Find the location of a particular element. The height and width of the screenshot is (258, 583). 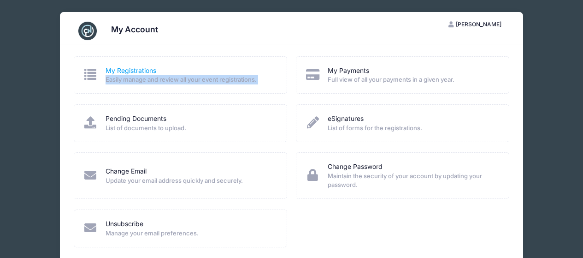

span: Update your email address quickly and securely. is located at coordinates (190, 181).